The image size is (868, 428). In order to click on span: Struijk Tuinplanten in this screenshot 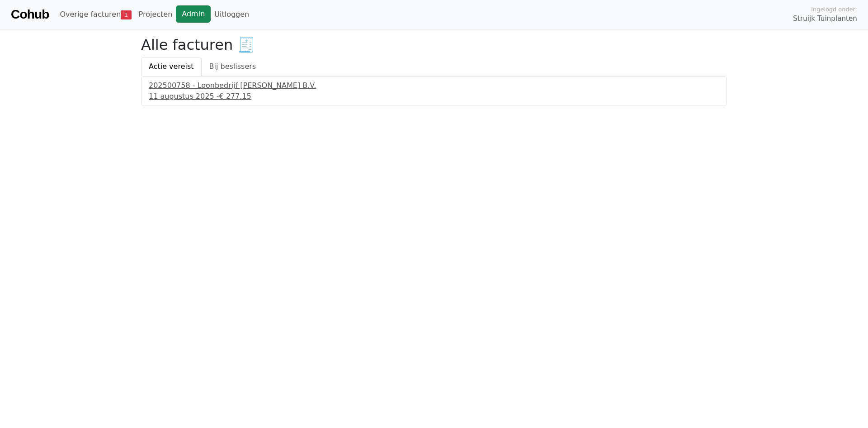, I will do `click(826, 19)`.